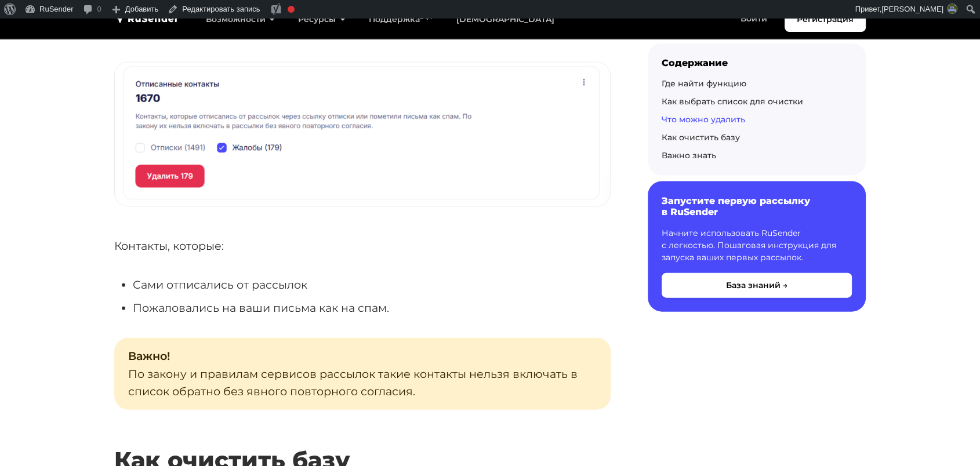 The width and height of the screenshot is (980, 466). Describe the element at coordinates (372, 307) in the screenshot. I see `li: Пожаловались на ваши письма как на спам.` at that location.